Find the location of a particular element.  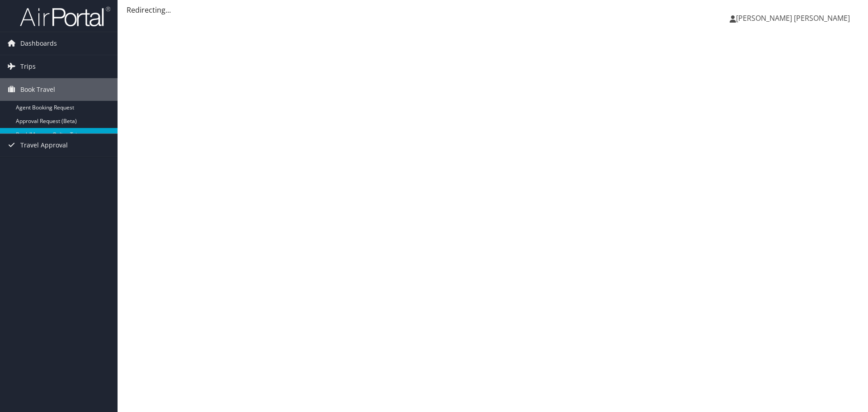

span: Travel Approval is located at coordinates (44, 145).